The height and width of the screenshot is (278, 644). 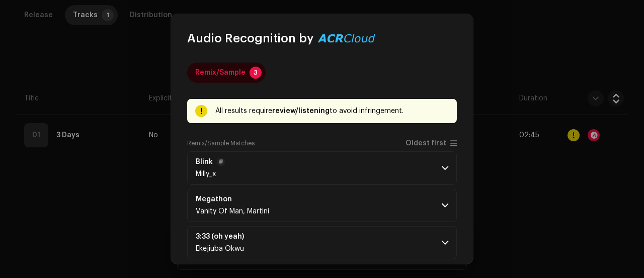 I want to click on p-badge: 3, so click(x=255, y=72).